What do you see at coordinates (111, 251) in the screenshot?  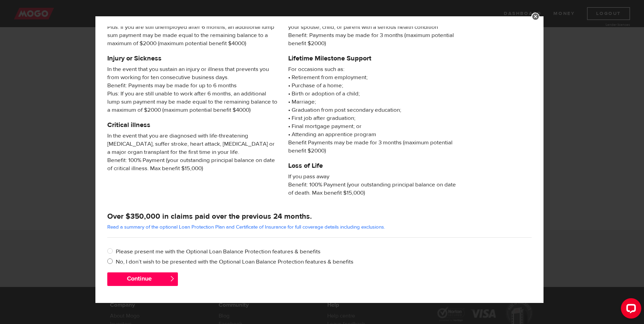 I see `input: Please present me with the Optional Loan Balance Protection features & benefits` at bounding box center [111, 251].